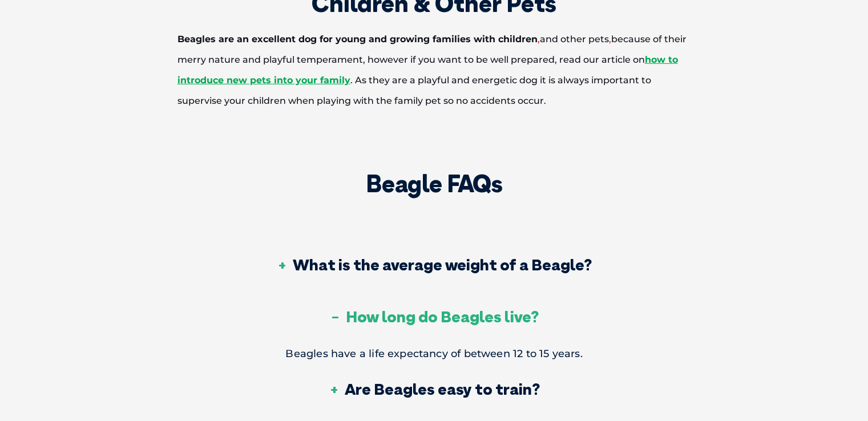  Describe the element at coordinates (434, 389) in the screenshot. I see `h3: Are Beagles easy to train?` at that location.